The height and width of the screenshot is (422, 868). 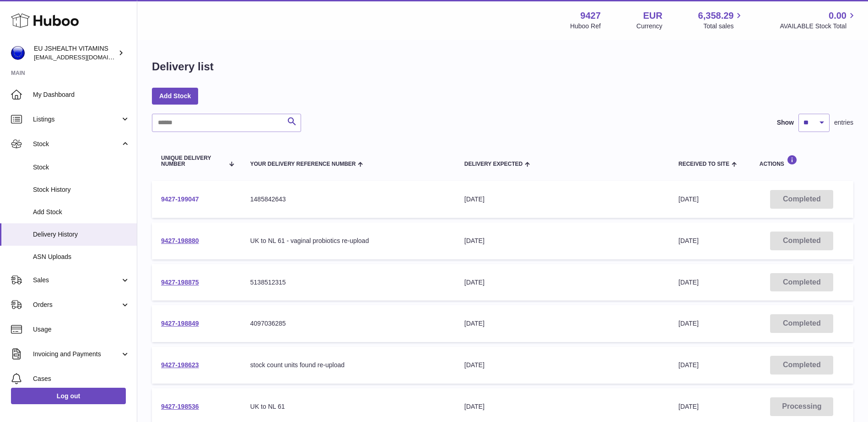 What do you see at coordinates (703, 164) in the screenshot?
I see `span: Received to Site` at bounding box center [703, 164].